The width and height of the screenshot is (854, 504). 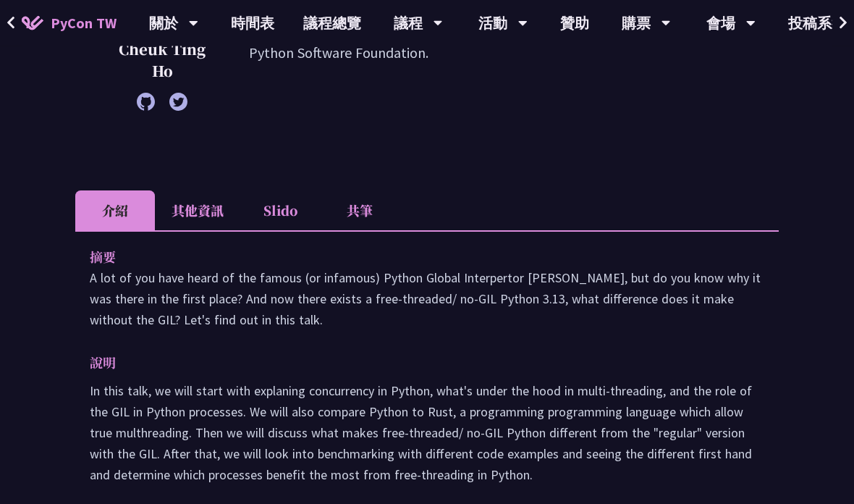 I want to click on p: 摘要, so click(x=412, y=257).